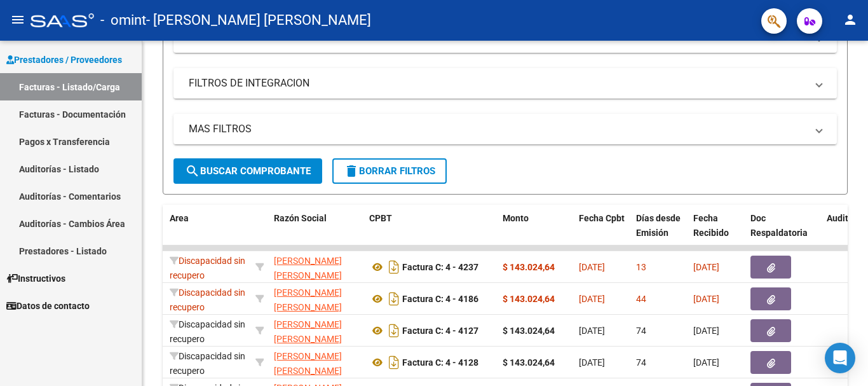  I want to click on mat-panel-title: FILTROS DE INTEGRACION, so click(497, 83).